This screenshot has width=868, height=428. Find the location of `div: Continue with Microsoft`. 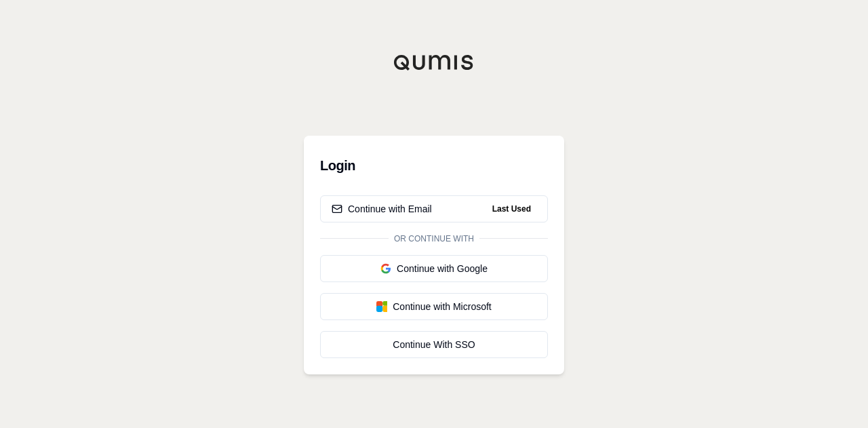

div: Continue with Microsoft is located at coordinates (434, 306).